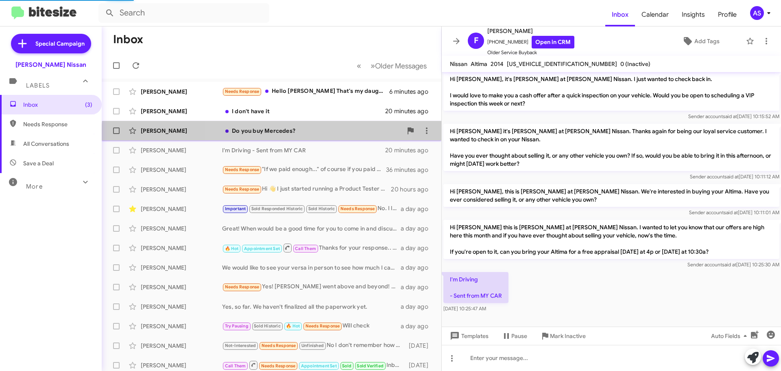  What do you see at coordinates (89, 105) in the screenshot?
I see `span: (3)` at bounding box center [89, 105].